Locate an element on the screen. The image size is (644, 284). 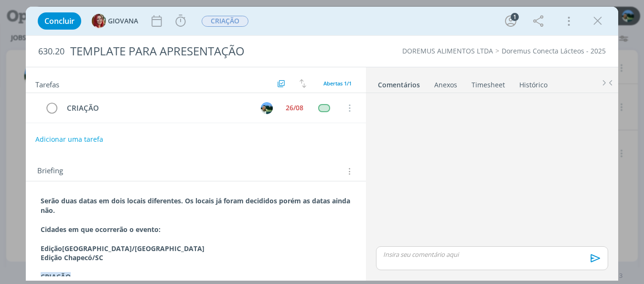
span: Abertas 1/1 is located at coordinates (337, 83).